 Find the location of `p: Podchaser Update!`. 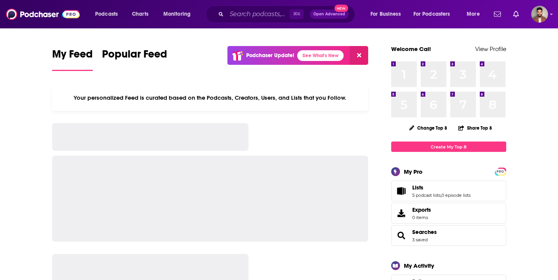

p: Podchaser Update! is located at coordinates (270, 55).